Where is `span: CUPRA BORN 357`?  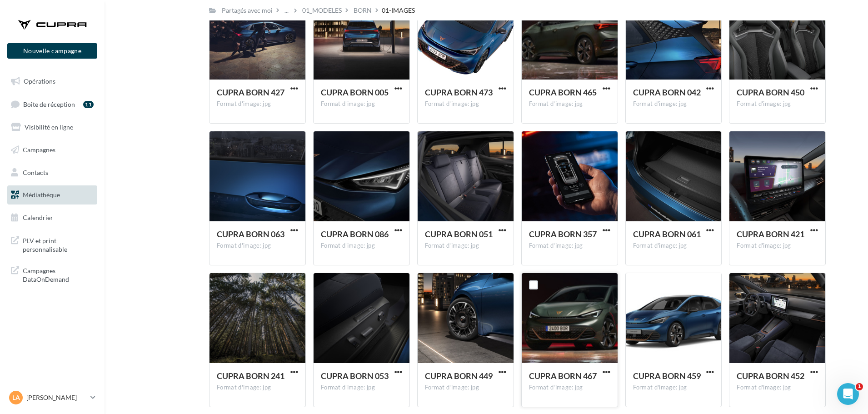 span: CUPRA BORN 357 is located at coordinates (562, 234).